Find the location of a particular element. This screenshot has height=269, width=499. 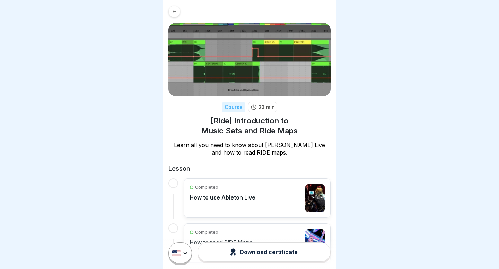

h1: [Ride] Introduction to Music Sets and Ride Maps is located at coordinates (249, 126).